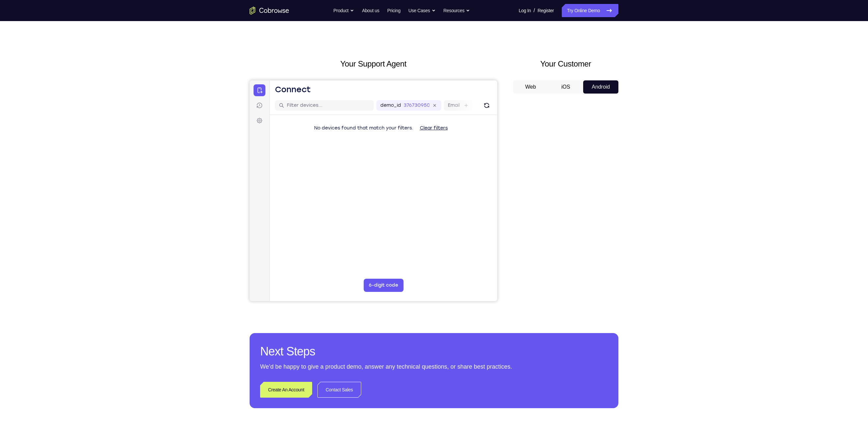 This screenshot has width=868, height=423. Describe the element at coordinates (531, 87) in the screenshot. I see `button: Web` at that location.